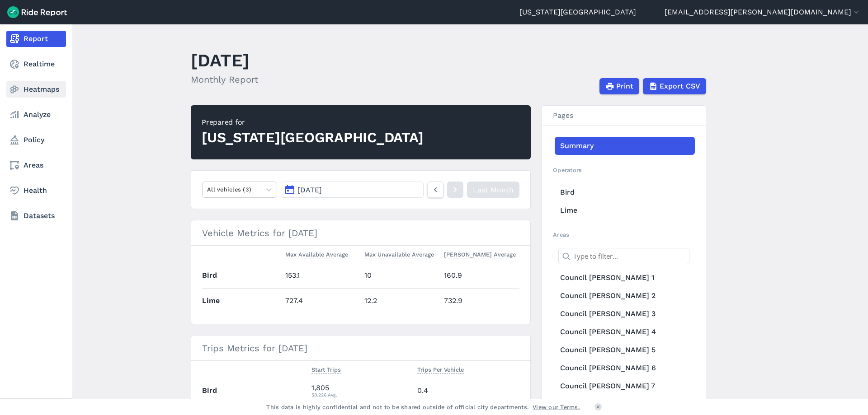 The height and width of the screenshot is (415, 868). What do you see at coordinates (624, 234) in the screenshot?
I see `h2: Areas` at bounding box center [624, 234].